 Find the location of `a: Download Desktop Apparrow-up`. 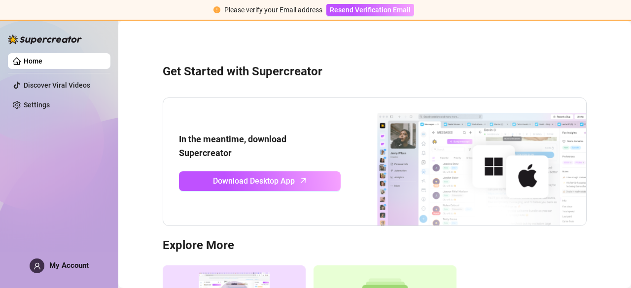

a: Download Desktop Apparrow-up is located at coordinates (260, 181).